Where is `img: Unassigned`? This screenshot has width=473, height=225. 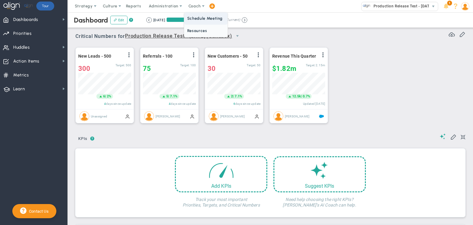 img: Unassigned is located at coordinates (84, 116).